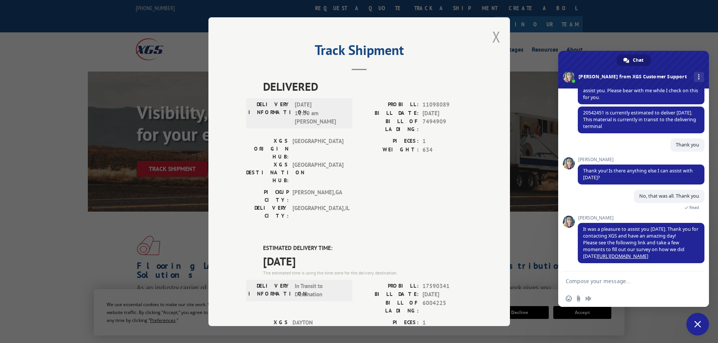  Describe the element at coordinates (447, 105) in the screenshot. I see `span: 11098089` at that location.